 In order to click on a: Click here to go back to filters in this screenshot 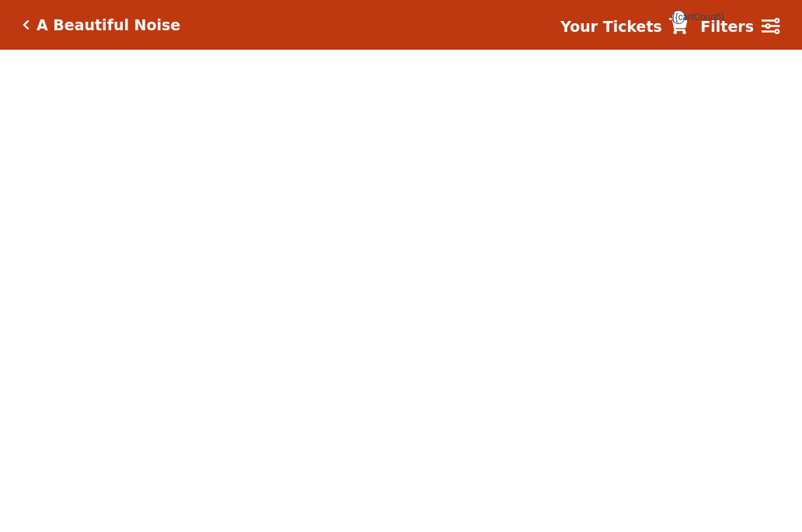, I will do `click(25, 25)`.